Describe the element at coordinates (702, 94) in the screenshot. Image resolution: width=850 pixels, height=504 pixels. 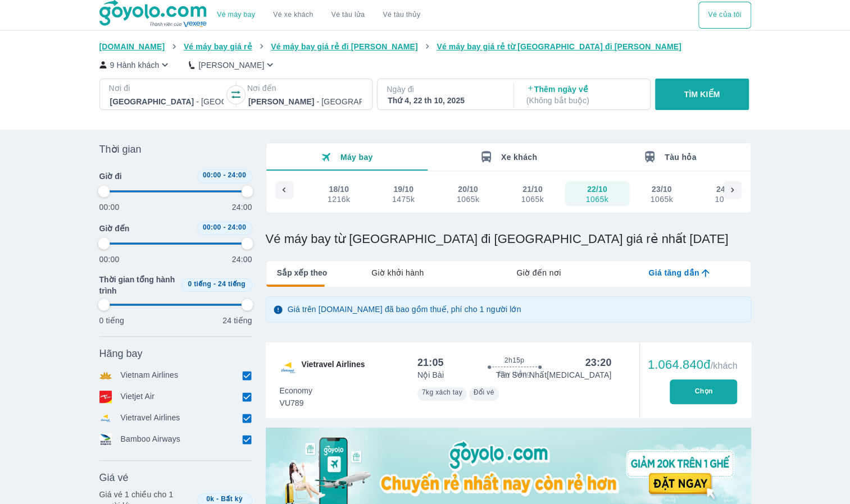
I see `button: TÌM KIẾM` at that location.